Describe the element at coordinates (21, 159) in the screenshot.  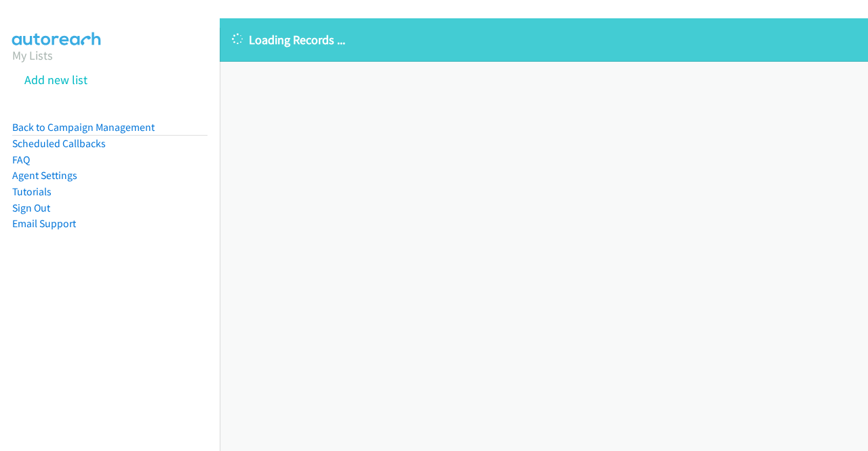
I see `a: FAQ` at that location.